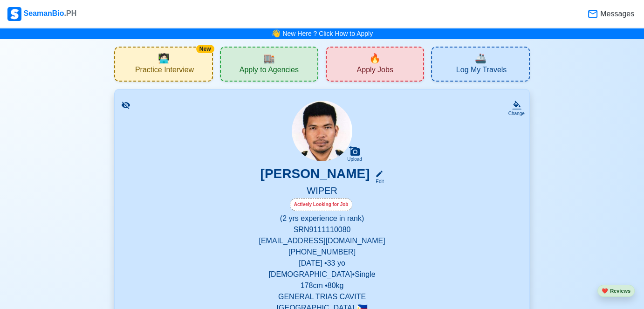 The height and width of the screenshot is (309, 644). Describe the element at coordinates (378, 181) in the screenshot. I see `div: Edit` at that location.